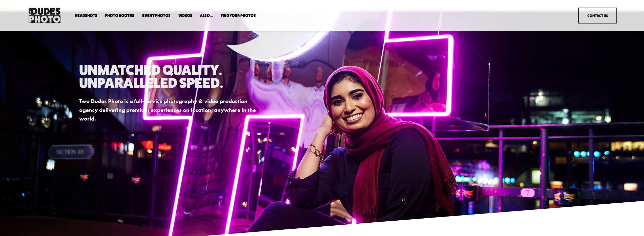  I want to click on span: Headshots, so click(86, 16).